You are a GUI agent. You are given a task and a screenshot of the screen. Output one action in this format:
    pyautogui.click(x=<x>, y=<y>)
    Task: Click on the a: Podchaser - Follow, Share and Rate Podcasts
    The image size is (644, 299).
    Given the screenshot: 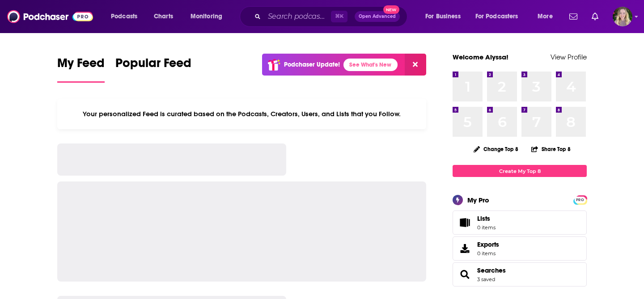 What is the action you would take?
    pyautogui.click(x=51, y=17)
    